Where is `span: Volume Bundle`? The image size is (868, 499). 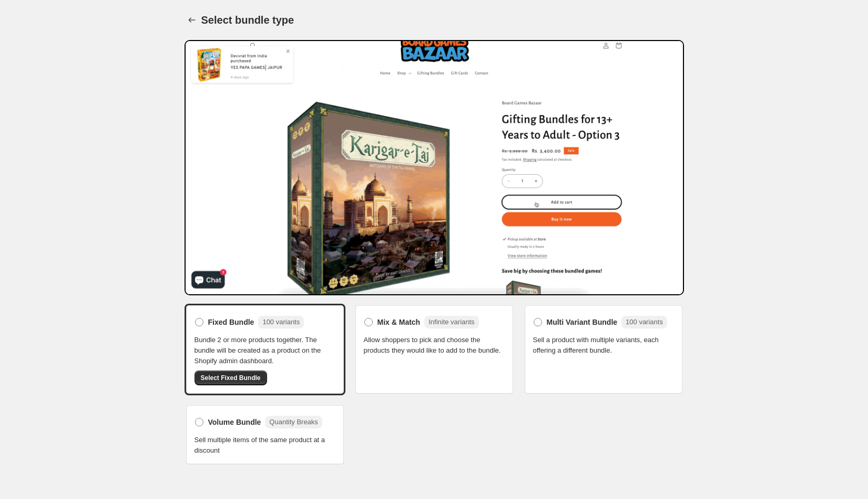
span: Volume Bundle is located at coordinates (235, 422).